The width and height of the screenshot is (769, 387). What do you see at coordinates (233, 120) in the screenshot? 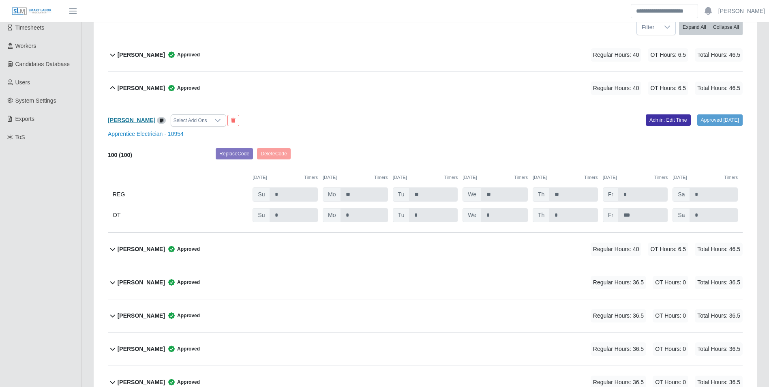
I see `button: End Worker & Remove from the Timesheet` at bounding box center [233, 120].